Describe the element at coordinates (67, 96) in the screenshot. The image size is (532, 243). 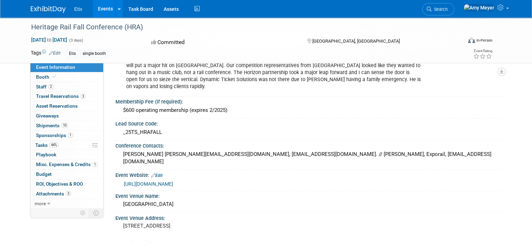
I see `a: Travel Reservations3` at that location.